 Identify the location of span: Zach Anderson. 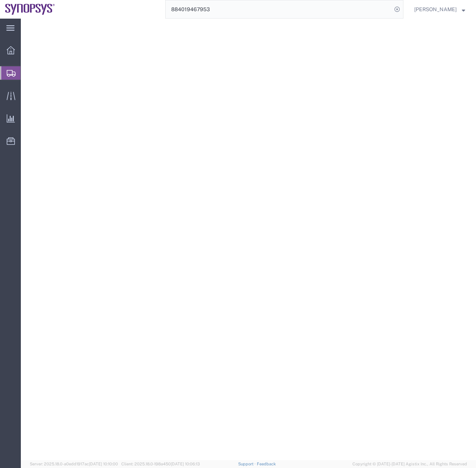
(436, 9).